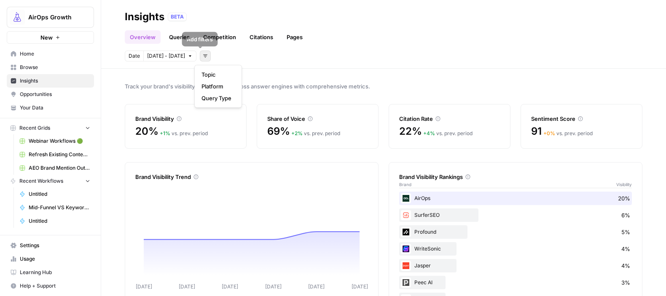  Describe the element at coordinates (55, 54) in the screenshot. I see `span: Home` at that location.